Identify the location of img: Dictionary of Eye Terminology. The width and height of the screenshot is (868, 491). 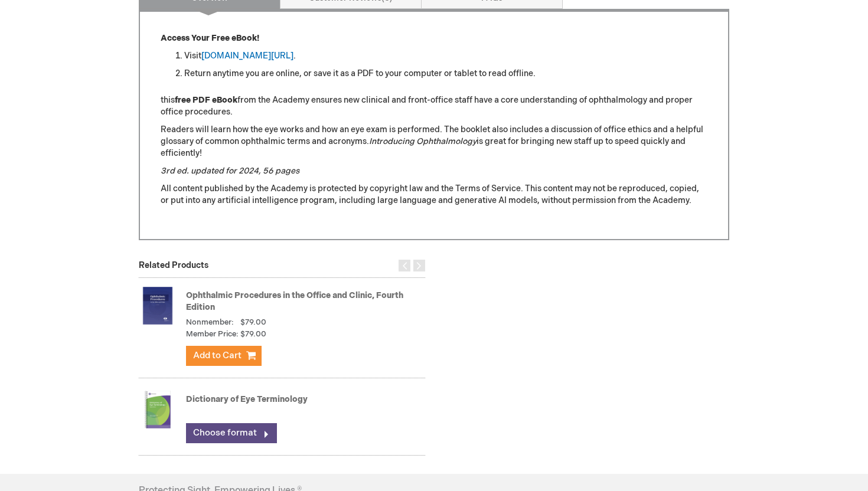
(157, 410).